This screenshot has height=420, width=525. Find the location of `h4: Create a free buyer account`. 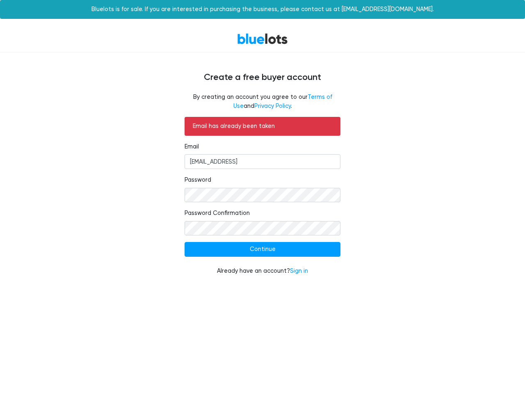

h4: Create a free buyer account is located at coordinates (262, 78).